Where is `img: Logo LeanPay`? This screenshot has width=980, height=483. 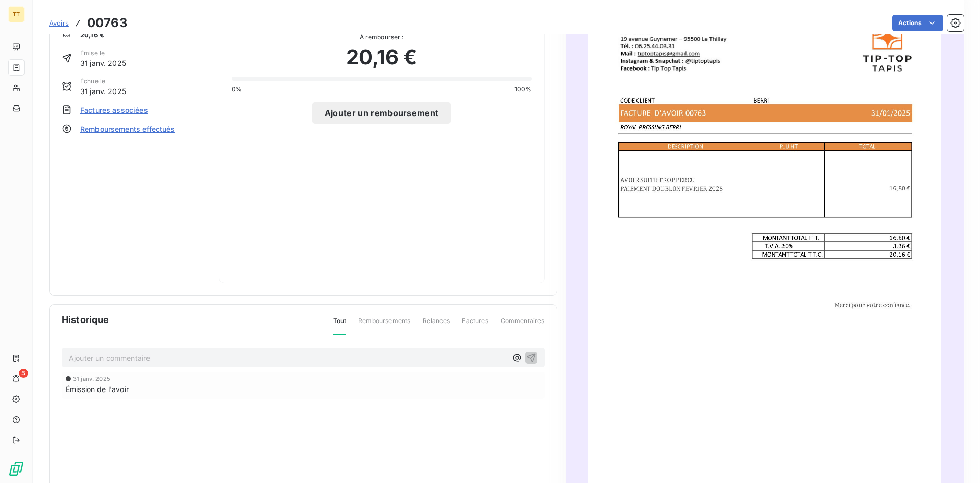 img: Logo LeanPay is located at coordinates (16, 469).